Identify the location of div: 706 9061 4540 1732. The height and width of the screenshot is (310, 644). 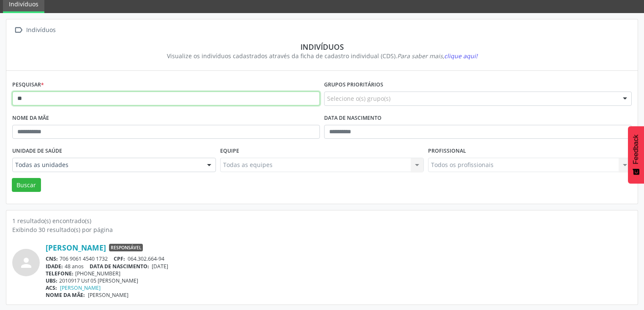
(338, 259).